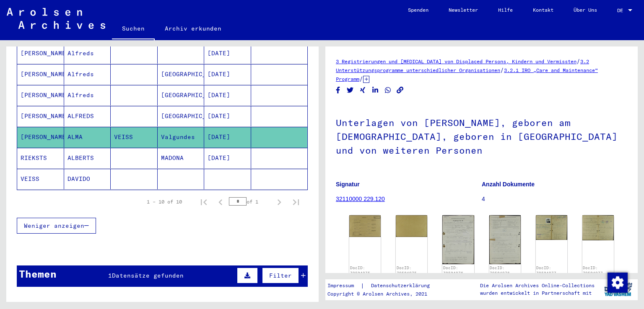 The width and height of the screenshot is (644, 309). What do you see at coordinates (88, 116) in the screenshot?
I see `mat-cell: ALFREDS` at bounding box center [88, 116].